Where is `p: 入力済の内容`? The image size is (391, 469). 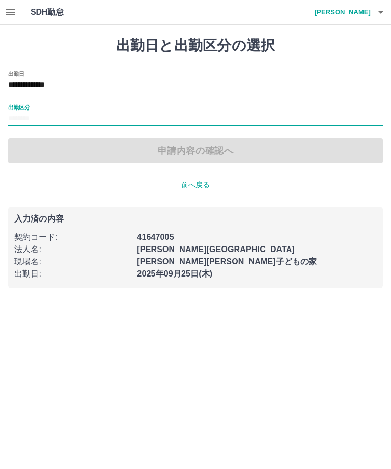 p: 入力済の内容 is located at coordinates (196, 219).